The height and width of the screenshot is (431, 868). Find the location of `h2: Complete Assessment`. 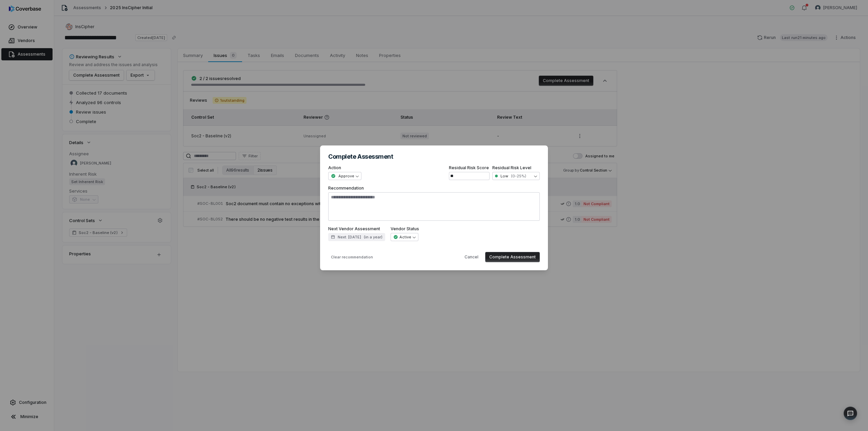

h2: Complete Assessment is located at coordinates (434, 157).